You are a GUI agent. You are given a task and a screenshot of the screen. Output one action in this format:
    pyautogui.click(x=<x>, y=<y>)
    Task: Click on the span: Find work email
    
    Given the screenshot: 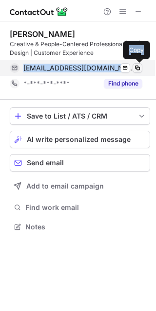 What is the action you would take?
    pyautogui.click(x=86, y=208)
    